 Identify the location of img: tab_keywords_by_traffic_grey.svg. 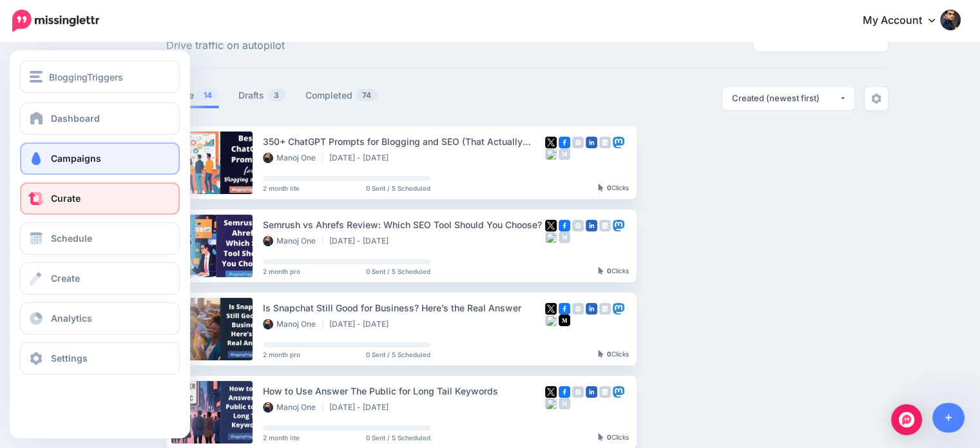
(134, 80).